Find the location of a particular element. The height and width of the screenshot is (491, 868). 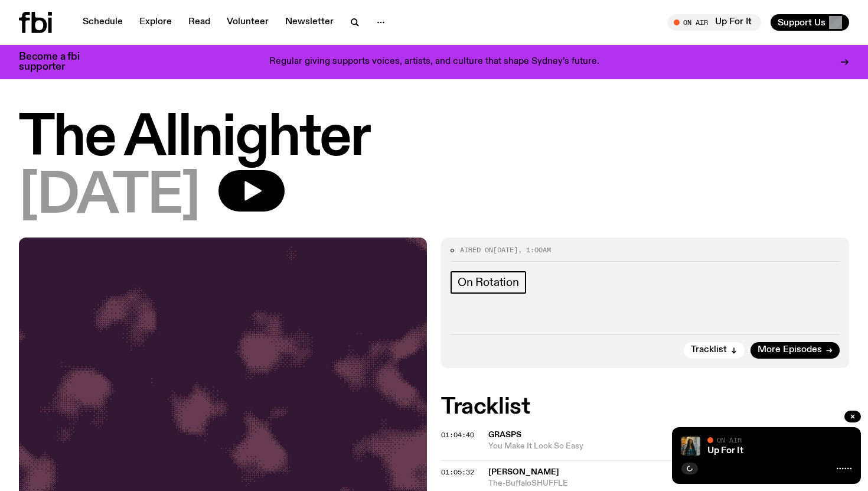

span: Tracklist is located at coordinates (708, 349).